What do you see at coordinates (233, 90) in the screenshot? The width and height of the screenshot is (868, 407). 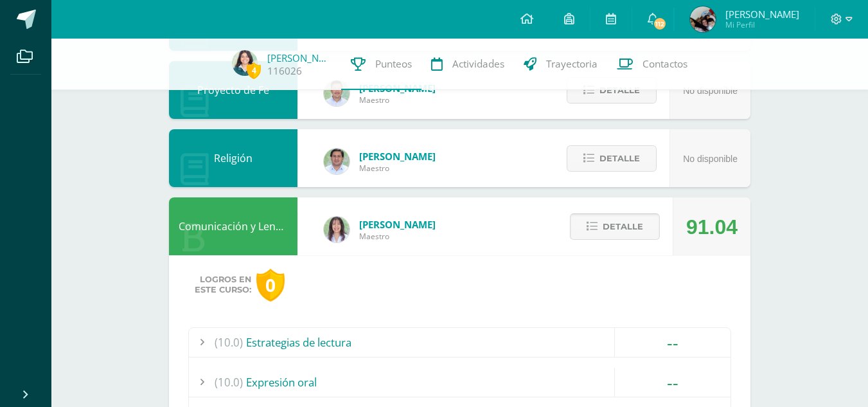 I see `div: Proyecto de Fe` at bounding box center [233, 90].